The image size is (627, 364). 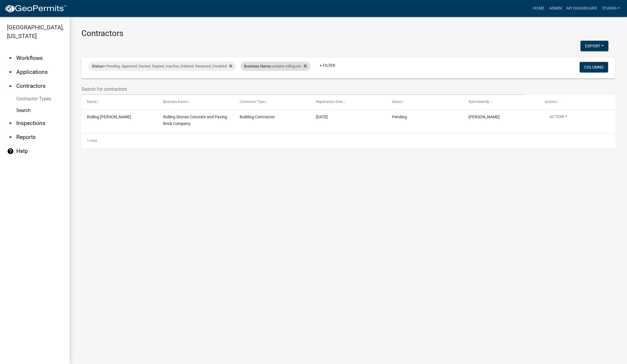 I want to click on a: My Dashboard, so click(x=582, y=8).